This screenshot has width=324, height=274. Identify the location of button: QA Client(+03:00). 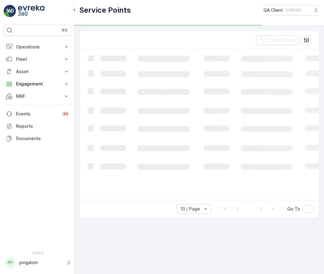
(291, 10).